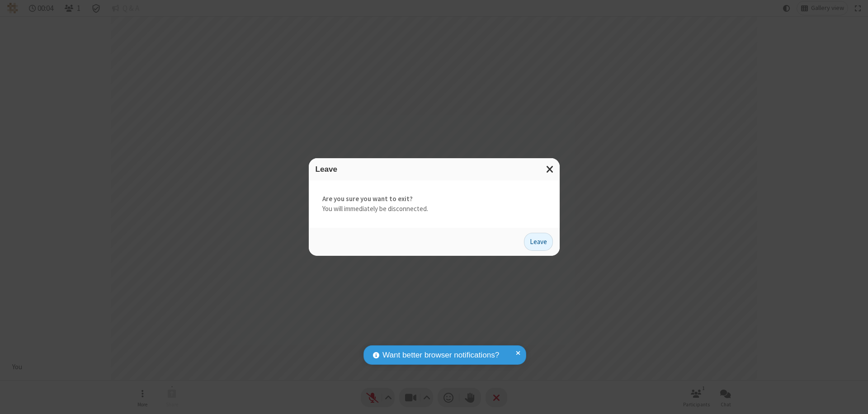 This screenshot has width=868, height=414. I want to click on h3: Leave, so click(434, 169).